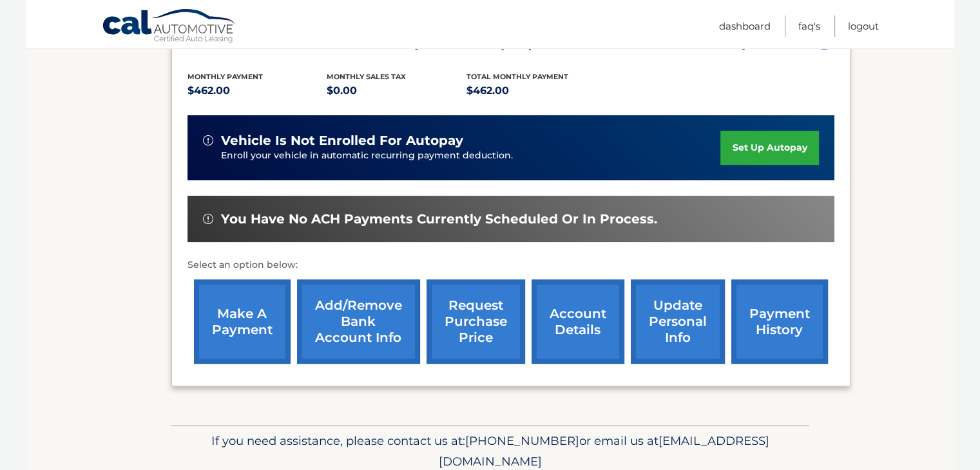 This screenshot has height=470, width=980. Describe the element at coordinates (578, 321) in the screenshot. I see `a: account details` at that location.